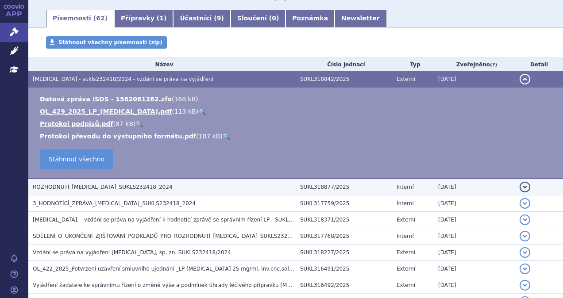  Describe the element at coordinates (344, 220) in the screenshot. I see `td: SUKL318371/2025` at that location.